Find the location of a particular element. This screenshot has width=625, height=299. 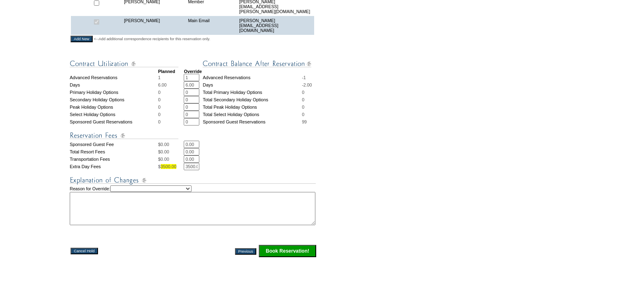

td: Total Primary Holiday Options is located at coordinates (252, 92).